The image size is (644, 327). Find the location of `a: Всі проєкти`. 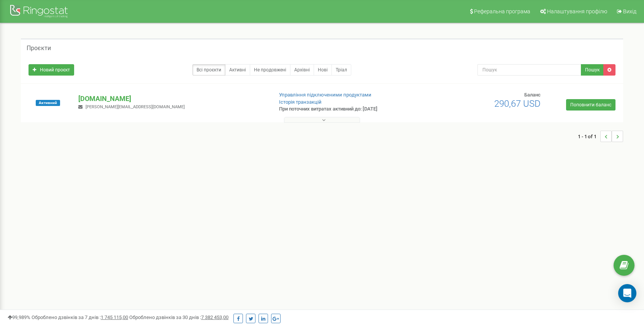

a: Всі проєкти is located at coordinates (208, 70).